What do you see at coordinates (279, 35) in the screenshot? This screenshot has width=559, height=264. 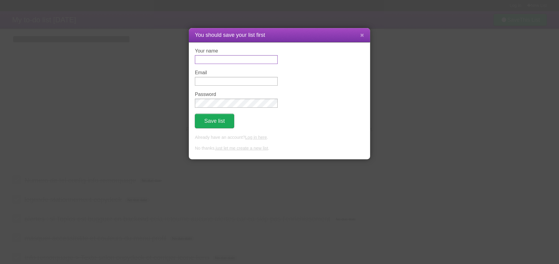 I see `h1: You should save your list first` at bounding box center [279, 35].